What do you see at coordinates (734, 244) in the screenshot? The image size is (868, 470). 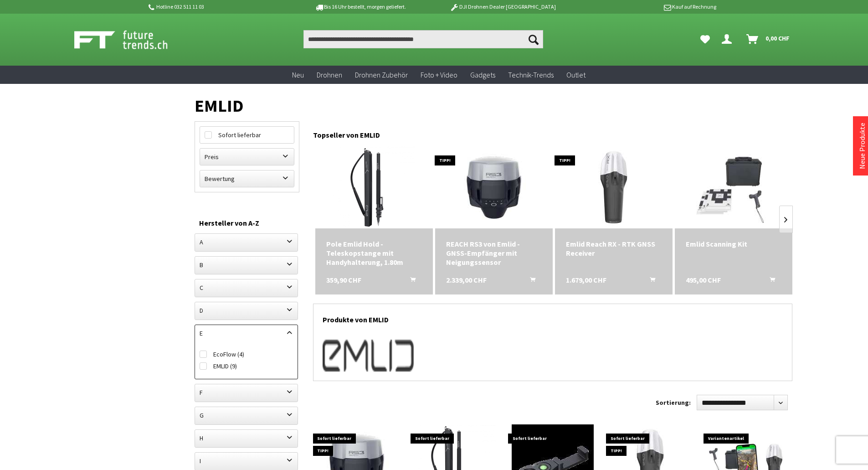 I see `a: Emlid Scanning Kit 495,00 CHF In den Warenkorb` at bounding box center [734, 244].